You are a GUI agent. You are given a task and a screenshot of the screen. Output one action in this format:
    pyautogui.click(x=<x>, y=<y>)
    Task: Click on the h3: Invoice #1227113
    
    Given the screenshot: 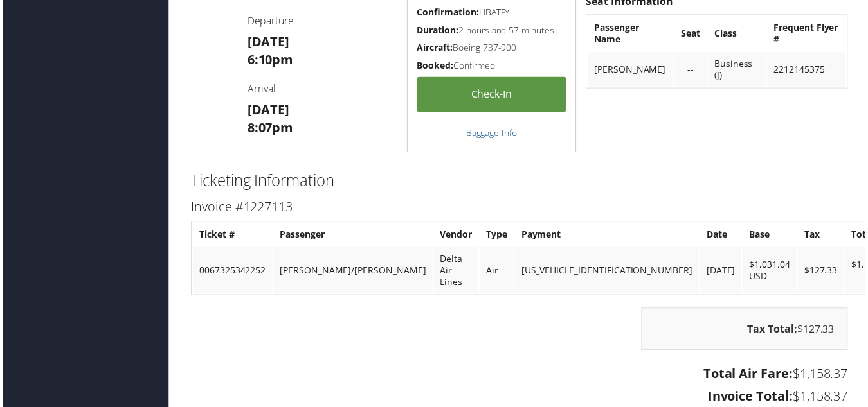 What is the action you would take?
    pyautogui.click(x=520, y=209)
    